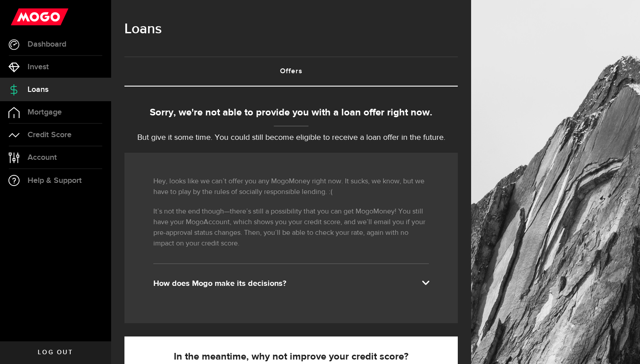 This screenshot has height=364, width=640. Describe the element at coordinates (38, 90) in the screenshot. I see `span: Loans` at that location.